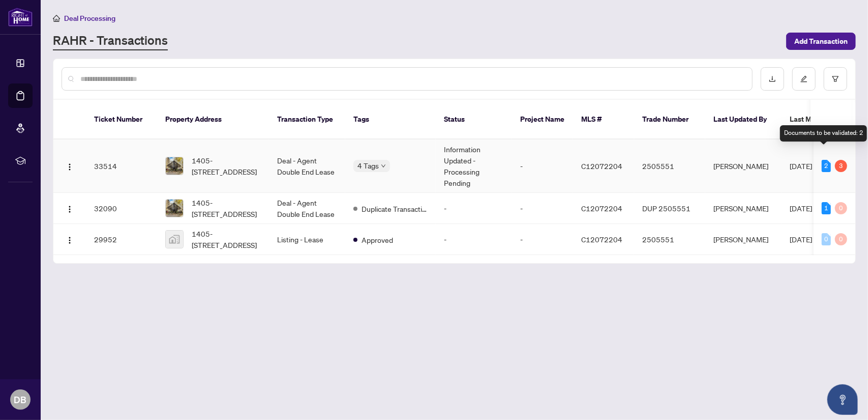 This screenshot has width=868, height=420. I want to click on span: edit, so click(804, 79).